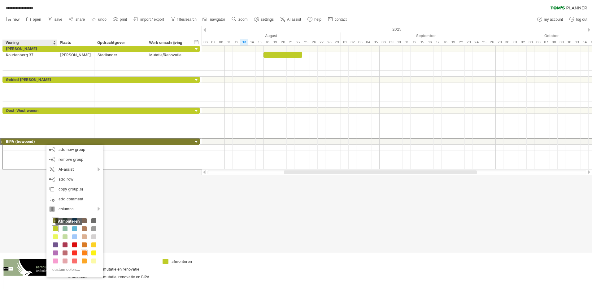 This screenshot has width=592, height=295. I want to click on div: Werk omschrijving, so click(169, 43).